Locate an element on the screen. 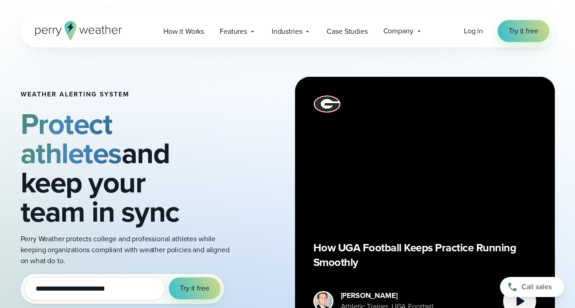  span: Industries is located at coordinates (287, 32).